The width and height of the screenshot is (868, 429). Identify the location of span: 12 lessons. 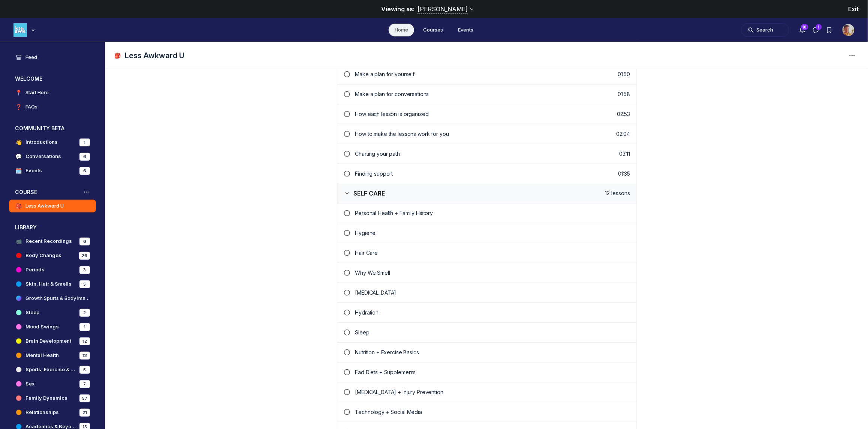
(617, 193).